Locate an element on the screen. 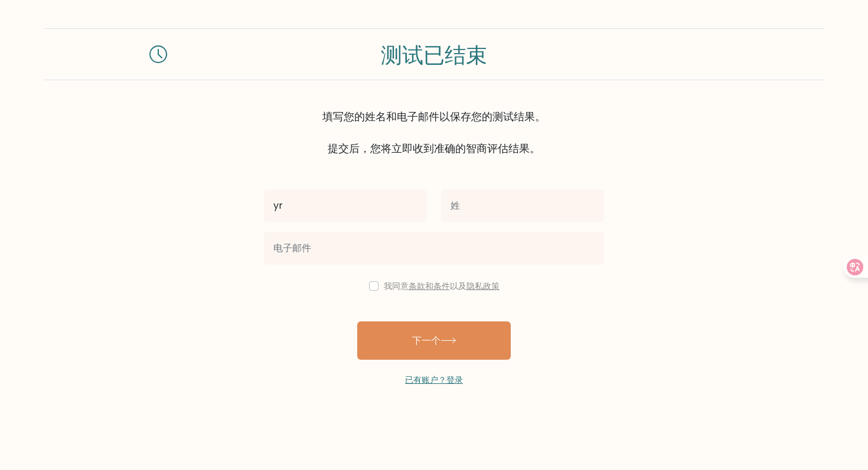  a: 隐私政策 is located at coordinates (483, 286).